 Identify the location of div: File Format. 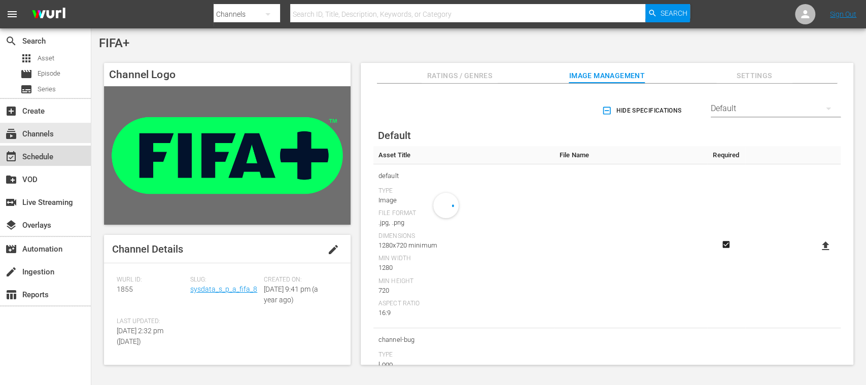
(464, 214).